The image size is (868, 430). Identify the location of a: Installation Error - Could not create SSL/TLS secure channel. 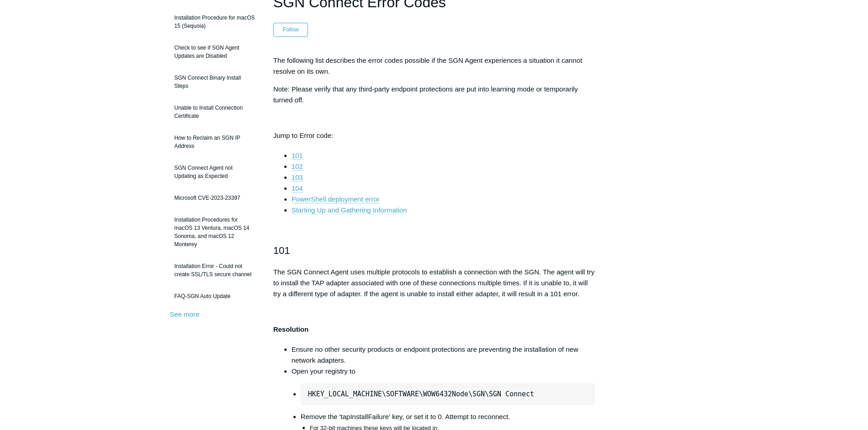
(215, 271).